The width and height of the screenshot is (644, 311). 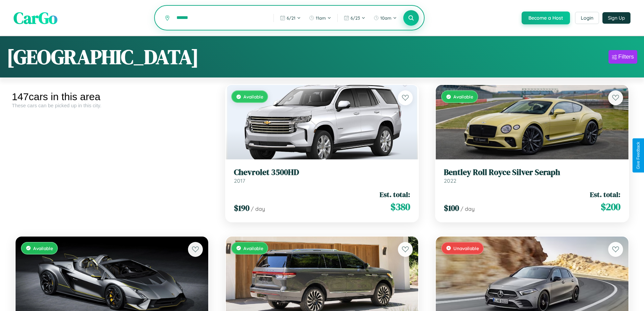 What do you see at coordinates (532, 173) in the screenshot?
I see `h3: Bentley Roll Royce Silver Seraph` at bounding box center [532, 173].